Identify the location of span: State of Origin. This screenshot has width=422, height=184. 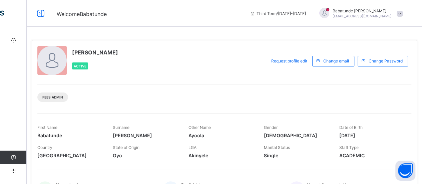
(126, 147).